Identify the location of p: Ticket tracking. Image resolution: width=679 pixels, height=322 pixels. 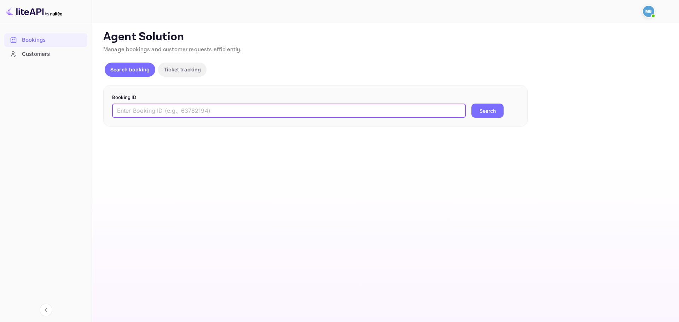
(182, 69).